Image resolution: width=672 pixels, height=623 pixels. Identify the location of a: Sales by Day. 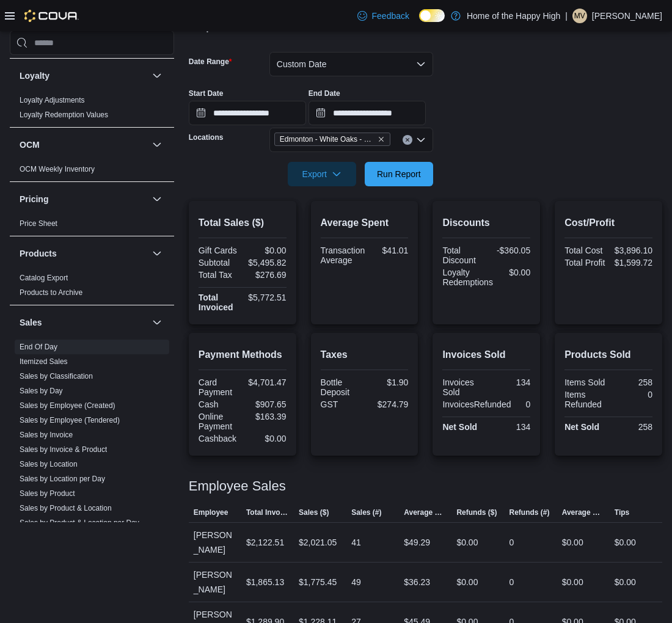
(41, 391).